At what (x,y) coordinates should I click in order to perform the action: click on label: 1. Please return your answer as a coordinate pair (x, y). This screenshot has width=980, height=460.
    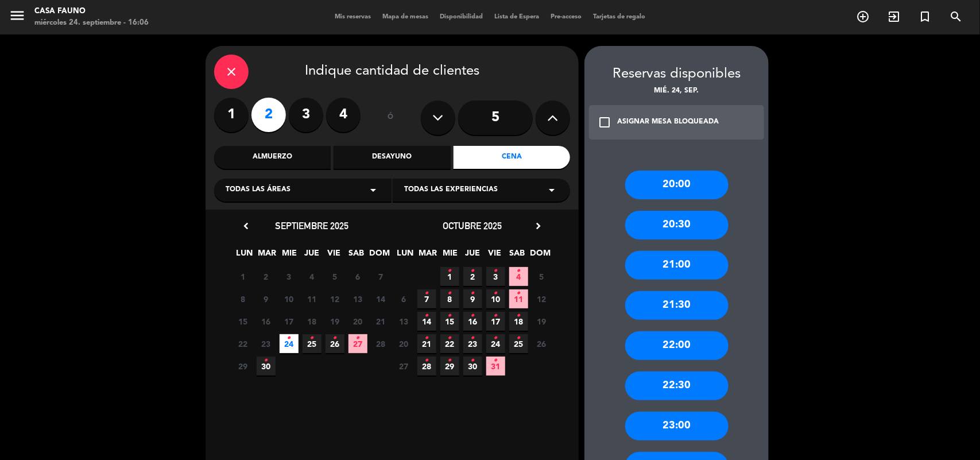
    Looking at the image, I should click on (231, 115).